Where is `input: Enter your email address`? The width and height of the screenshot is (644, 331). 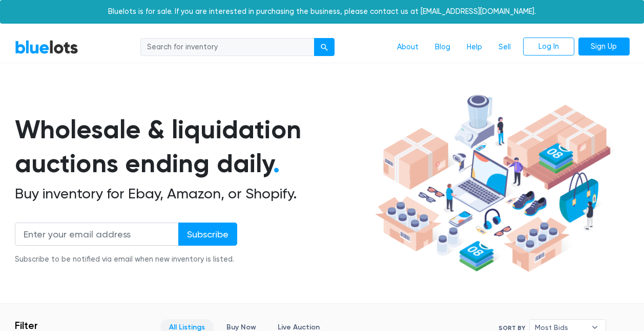
input: Enter your email address is located at coordinates (97, 234).